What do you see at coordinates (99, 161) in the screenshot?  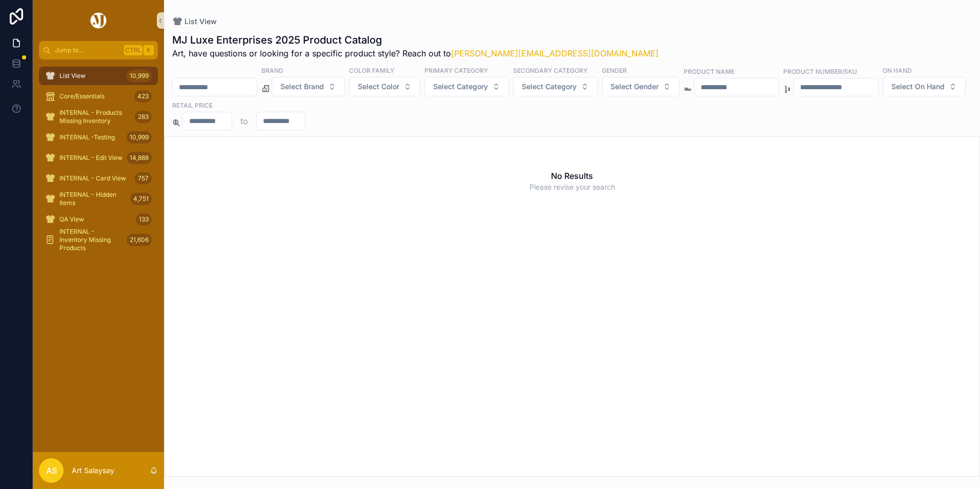 I see `div: scrollable content` at bounding box center [99, 161].